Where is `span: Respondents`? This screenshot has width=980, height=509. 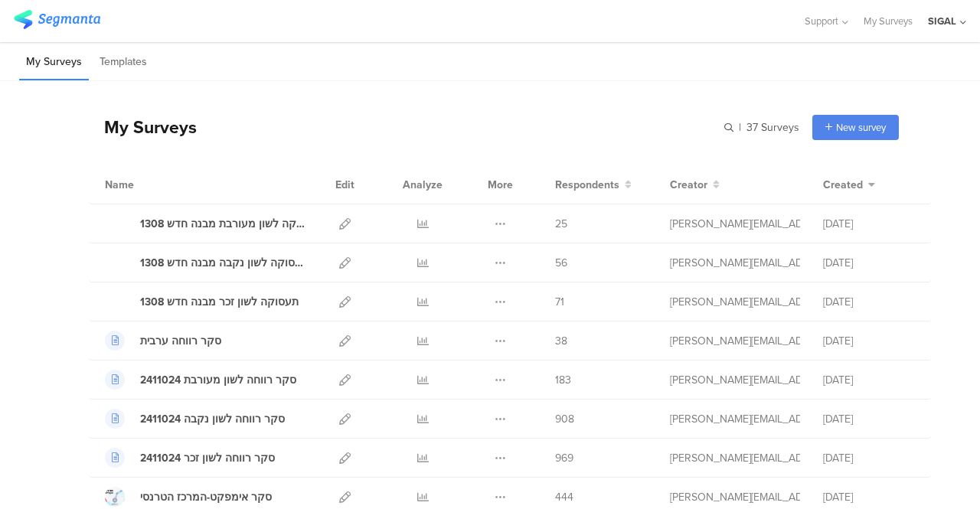
span: Respondents is located at coordinates (587, 184).